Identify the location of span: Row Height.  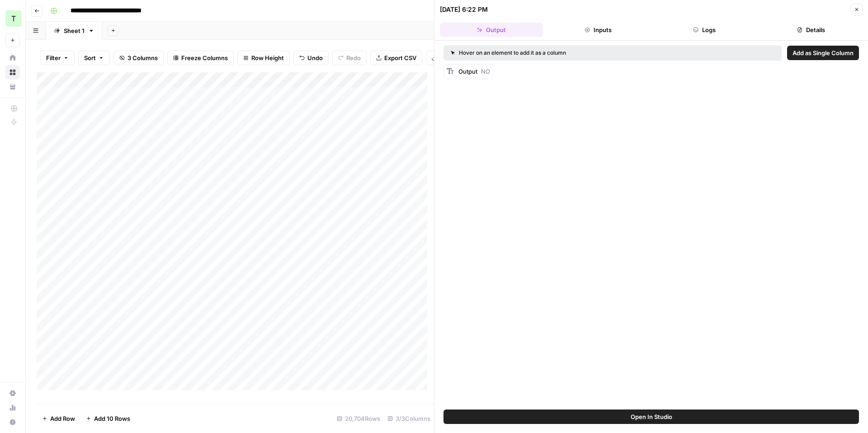
(268, 58).